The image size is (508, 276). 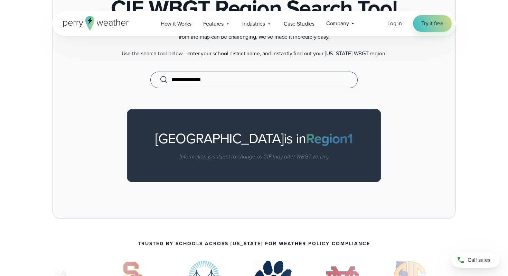 I want to click on span: Industries, so click(x=253, y=24).